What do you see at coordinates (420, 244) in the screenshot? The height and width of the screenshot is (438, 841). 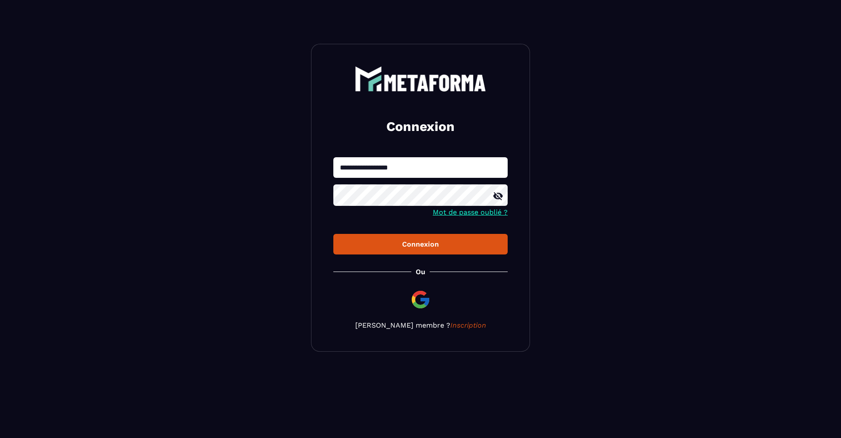 I see `div: Connexion` at bounding box center [420, 244].